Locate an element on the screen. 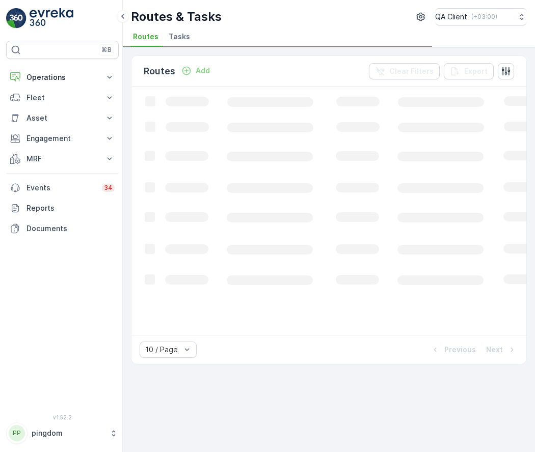  button: MRF is located at coordinates (62, 159).